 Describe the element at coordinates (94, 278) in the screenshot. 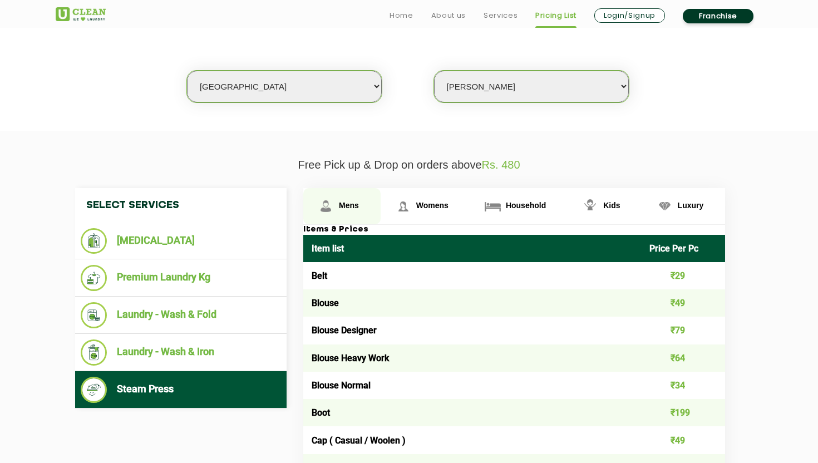

I see `img: Premium Laundry Kg` at that location.